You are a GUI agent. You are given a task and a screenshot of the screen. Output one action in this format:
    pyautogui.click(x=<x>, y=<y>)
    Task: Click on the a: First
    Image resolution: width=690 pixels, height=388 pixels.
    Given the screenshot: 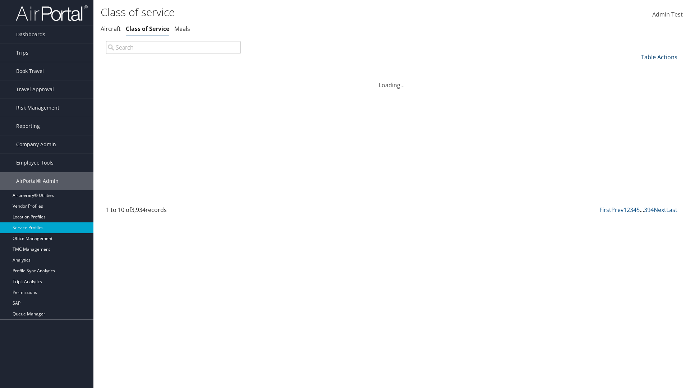 What is the action you would take?
    pyautogui.click(x=606, y=210)
    